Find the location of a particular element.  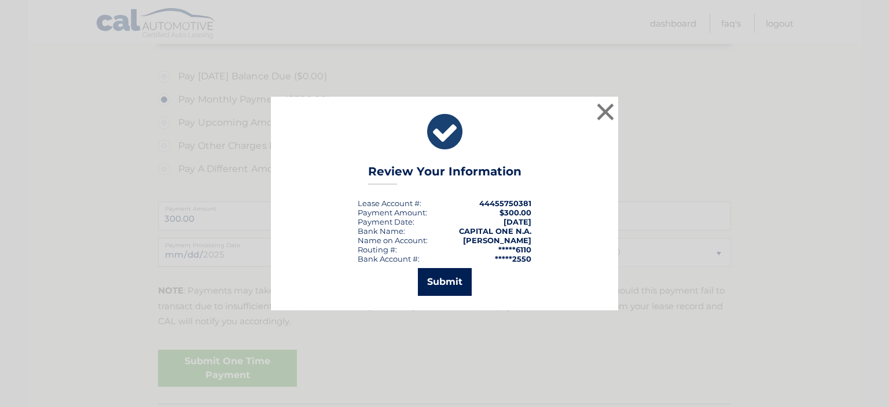

span: Payment Date is located at coordinates (385, 222).